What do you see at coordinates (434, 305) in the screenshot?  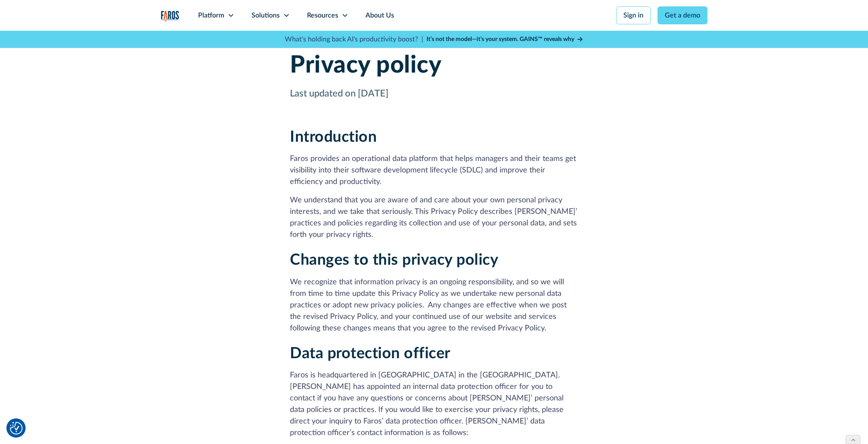 I see `p: We recognize that information privacy is an ongoing responsibility, and so we will from time to t...` at bounding box center [434, 305].